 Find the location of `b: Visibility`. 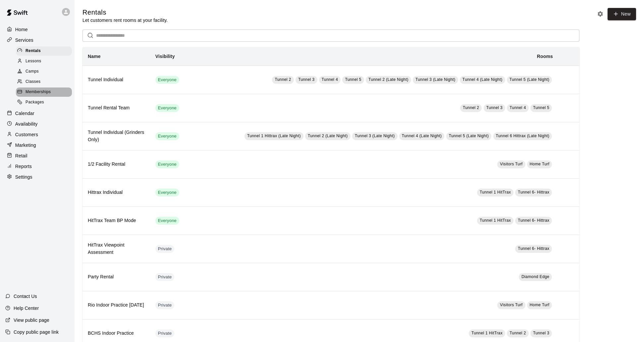

b: Visibility is located at coordinates (165, 56).